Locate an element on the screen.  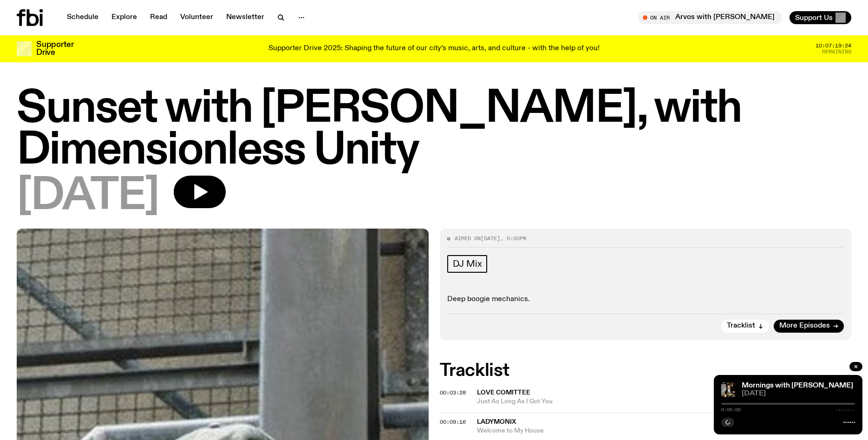
h3: Supporter Drive is located at coordinates (55, 49).